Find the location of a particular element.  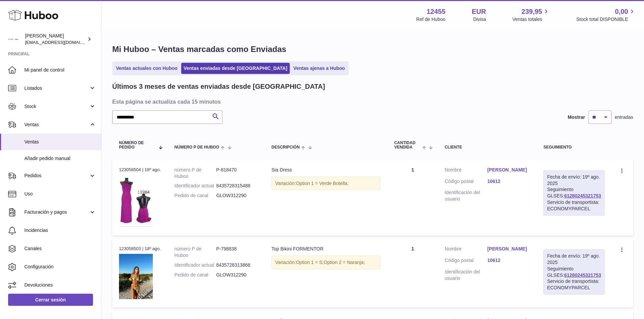

div: Top Bikini FORMENTOR is located at coordinates (326, 249).